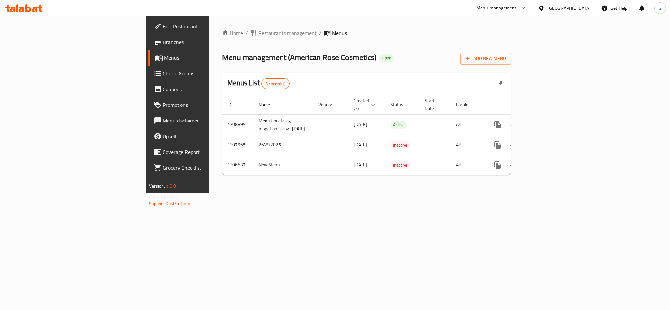  Describe the element at coordinates (283, 145) in the screenshot. I see `td: 26\8\2025` at that location.